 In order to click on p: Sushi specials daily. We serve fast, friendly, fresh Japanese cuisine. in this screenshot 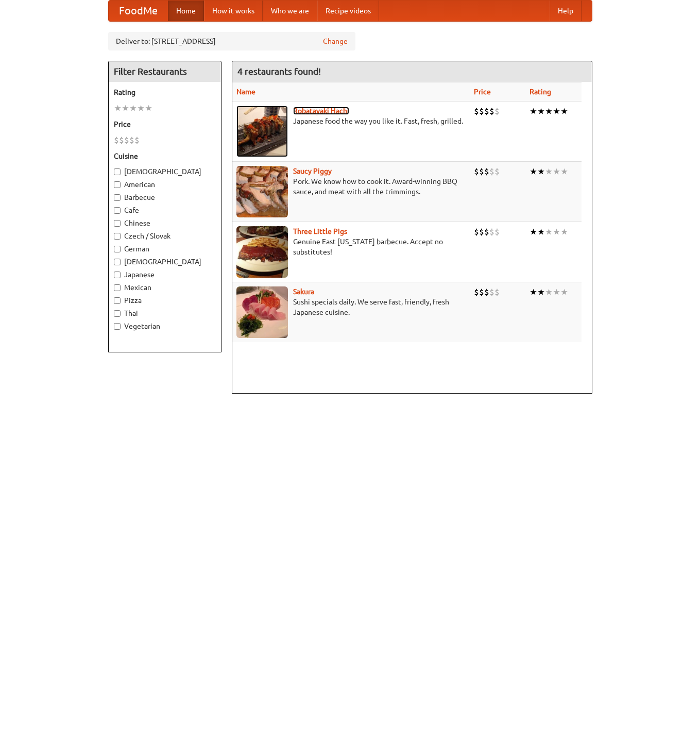, I will do `click(351, 307)`.